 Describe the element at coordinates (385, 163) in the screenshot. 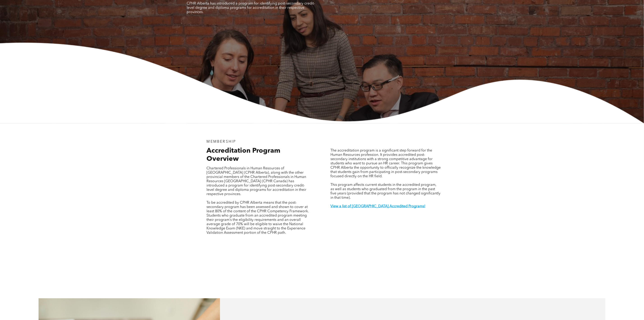

I see `span: The accreditation program is a significant step forward for the Human Resources profession. It pr...` at that location.